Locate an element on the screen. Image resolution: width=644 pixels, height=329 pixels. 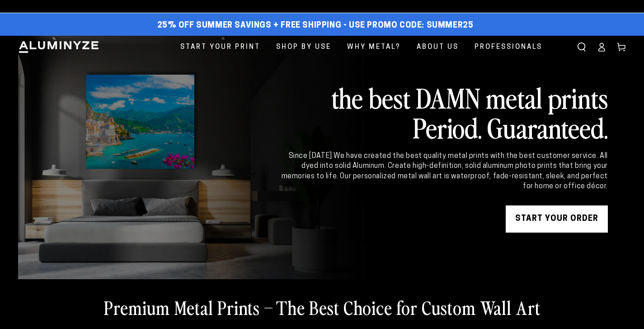
span: Professionals is located at coordinates (508, 47).